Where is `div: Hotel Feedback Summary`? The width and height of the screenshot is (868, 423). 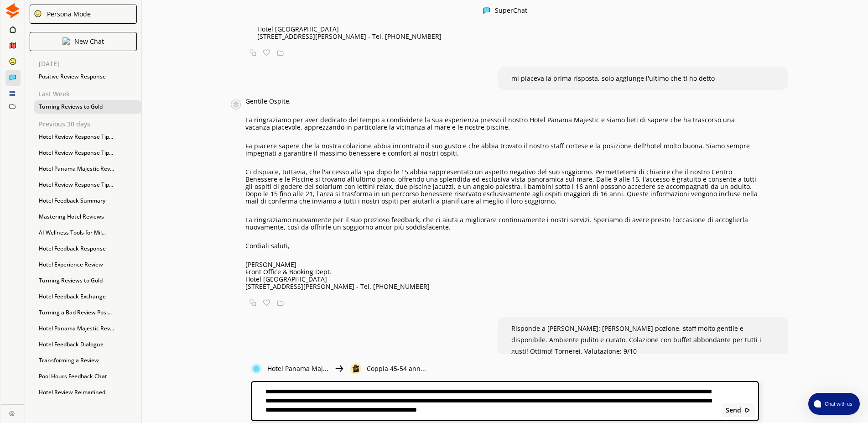 div: Hotel Feedback Summary is located at coordinates (88, 201).